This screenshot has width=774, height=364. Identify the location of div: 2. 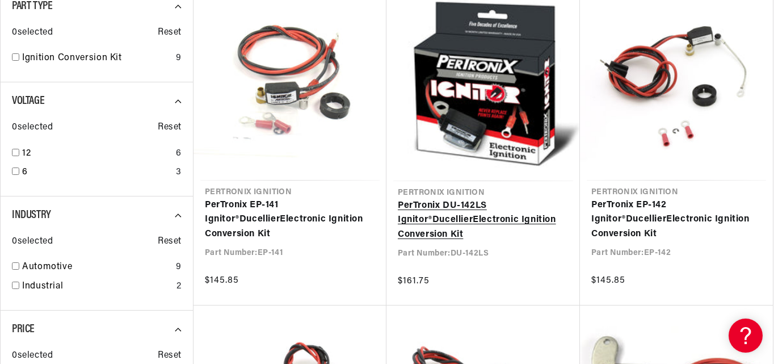
(179, 287).